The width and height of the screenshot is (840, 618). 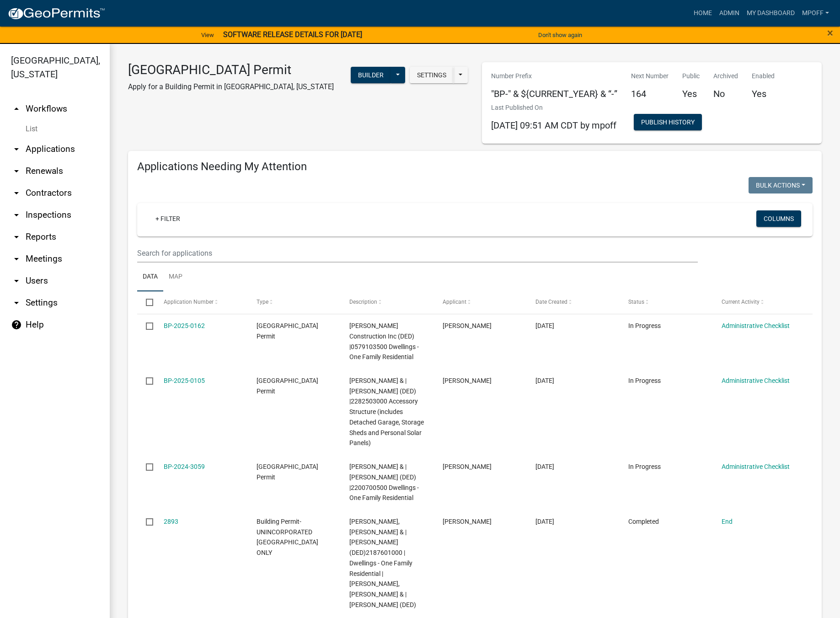 What do you see at coordinates (467, 521) in the screenshot?
I see `span: DAN` at bounding box center [467, 521].